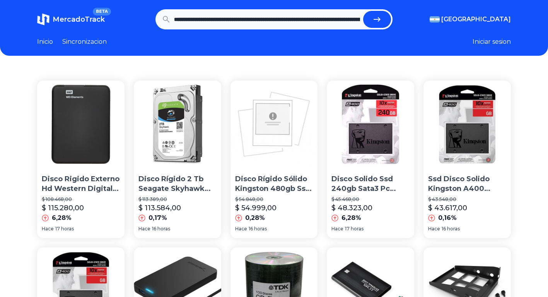  What do you see at coordinates (71, 19) in the screenshot?
I see `a: MercadoTrackBETA` at bounding box center [71, 19].